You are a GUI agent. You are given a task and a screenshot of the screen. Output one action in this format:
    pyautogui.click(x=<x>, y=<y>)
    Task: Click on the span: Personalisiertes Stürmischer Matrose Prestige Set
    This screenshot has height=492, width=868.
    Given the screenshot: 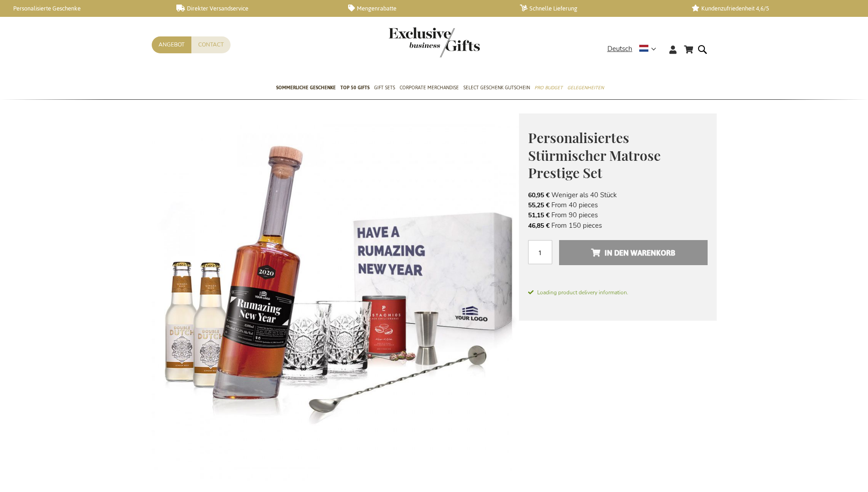 What is the action you would take?
    pyautogui.click(x=594, y=155)
    